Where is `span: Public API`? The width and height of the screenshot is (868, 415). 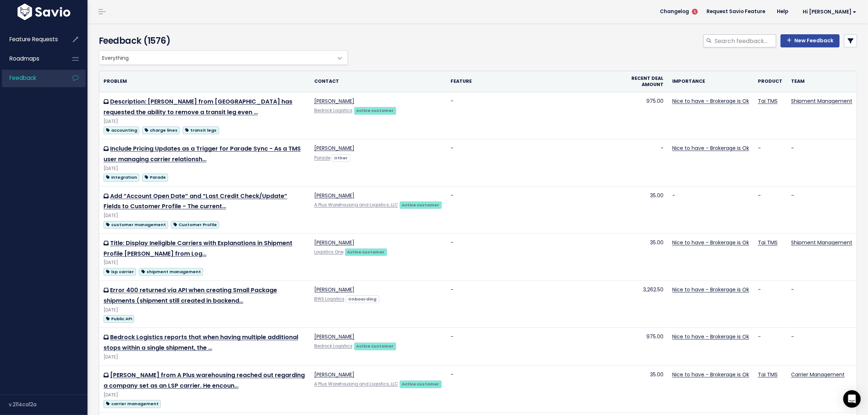
span: Public API is located at coordinates (119, 319).